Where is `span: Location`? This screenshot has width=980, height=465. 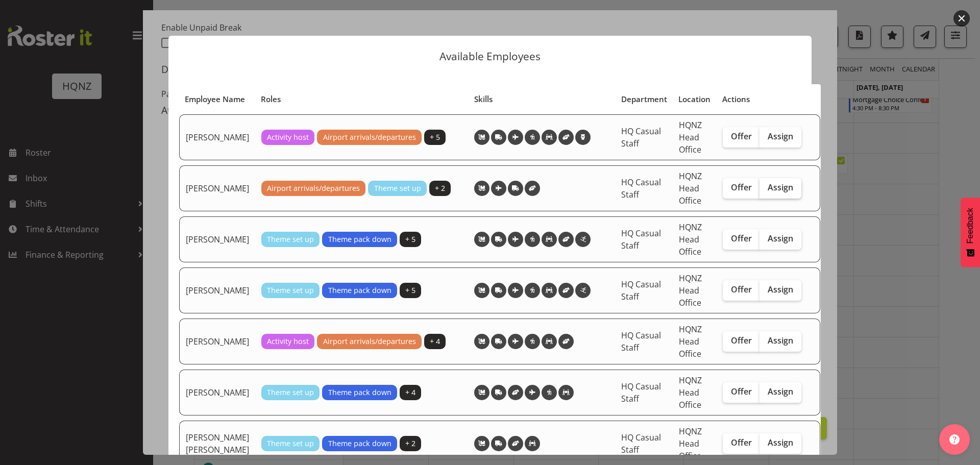 span: Location is located at coordinates (694, 99).